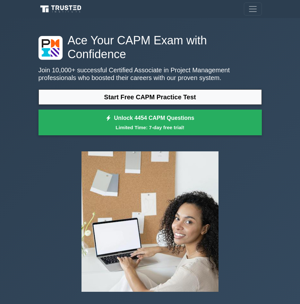  Describe the element at coordinates (150, 122) in the screenshot. I see `a: Unlock 4454 CAPM QuestionsLimited Time: 7-day free trial!` at that location.